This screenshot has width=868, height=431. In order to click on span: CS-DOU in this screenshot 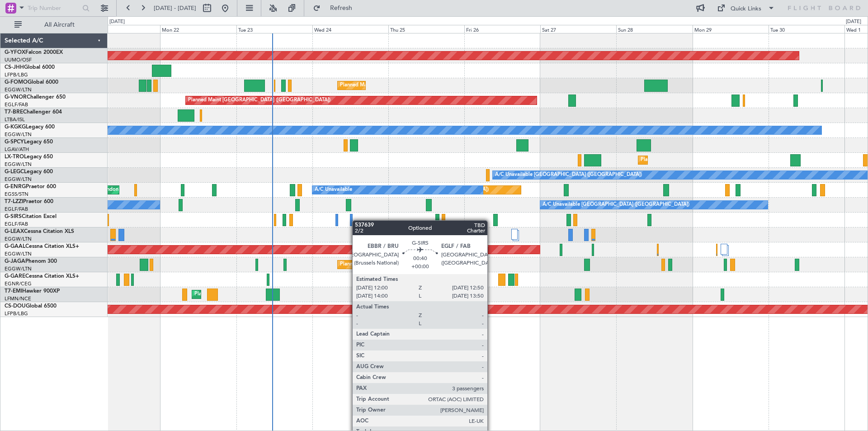, I will do `click(15, 306)`.